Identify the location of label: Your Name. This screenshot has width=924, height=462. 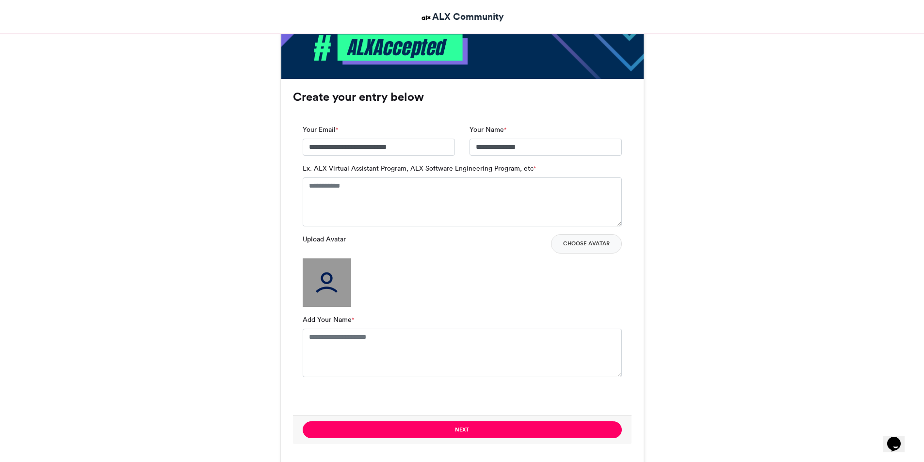
(488, 129).